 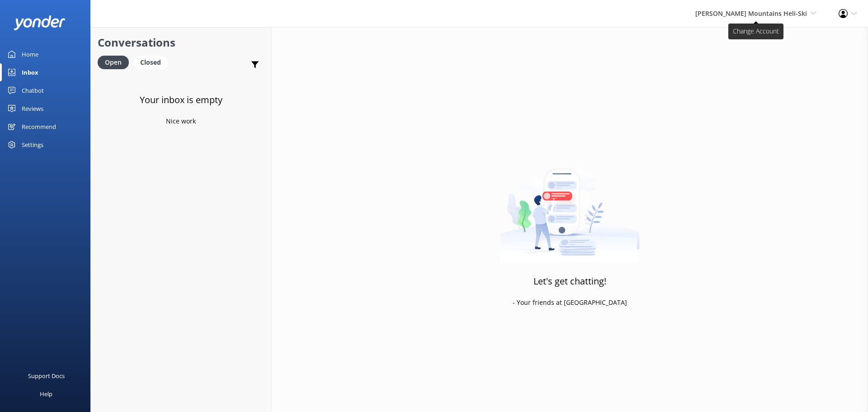 I want to click on h3: Let's get chatting!, so click(x=569, y=281).